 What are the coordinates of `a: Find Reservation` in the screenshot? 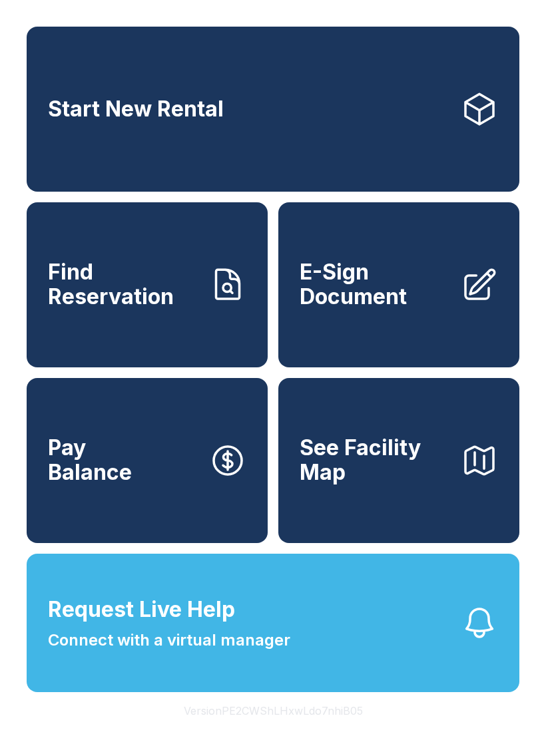 It's located at (147, 285).